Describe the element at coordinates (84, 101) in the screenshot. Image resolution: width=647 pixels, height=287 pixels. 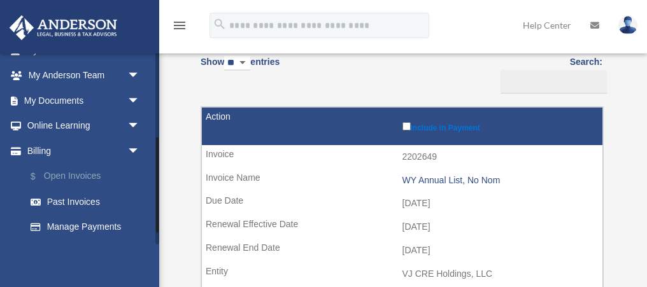
I see `a: My Documentsarrow_drop_down` at that location.